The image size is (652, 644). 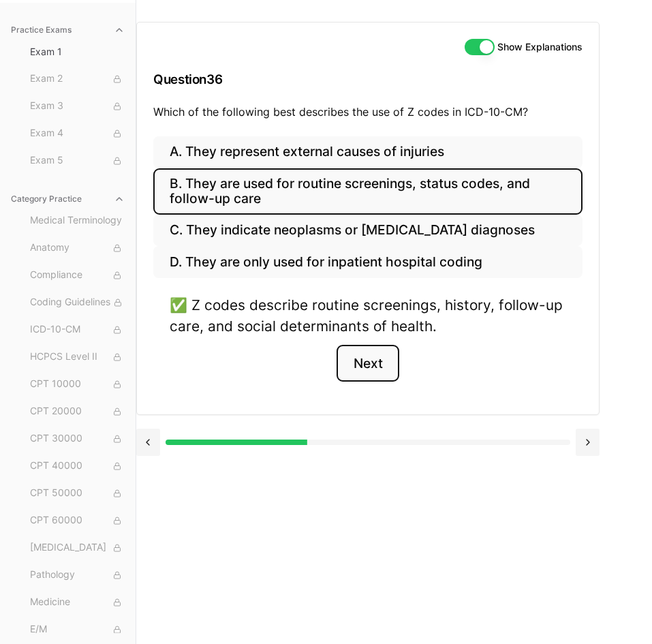 I want to click on button: CPT 20000, so click(x=77, y=411).